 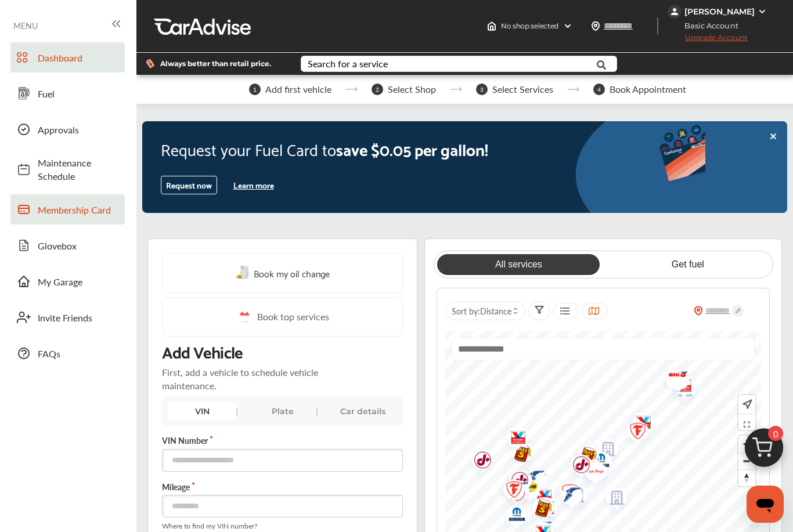 What do you see at coordinates (149, 63) in the screenshot?
I see `img: dollor_label_vector.a70140d1.svg` at bounding box center [149, 63].